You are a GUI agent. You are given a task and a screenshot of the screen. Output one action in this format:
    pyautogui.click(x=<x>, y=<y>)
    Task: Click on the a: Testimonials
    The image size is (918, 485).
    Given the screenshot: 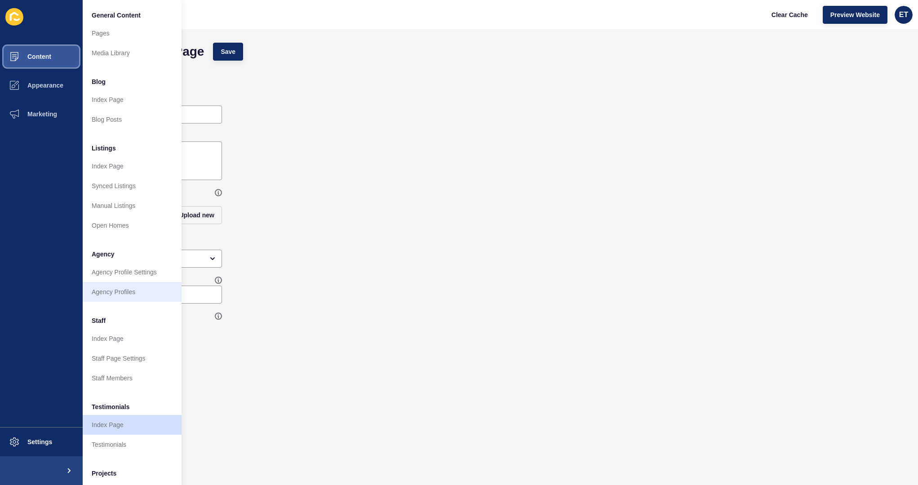 What is the action you would take?
    pyautogui.click(x=132, y=445)
    